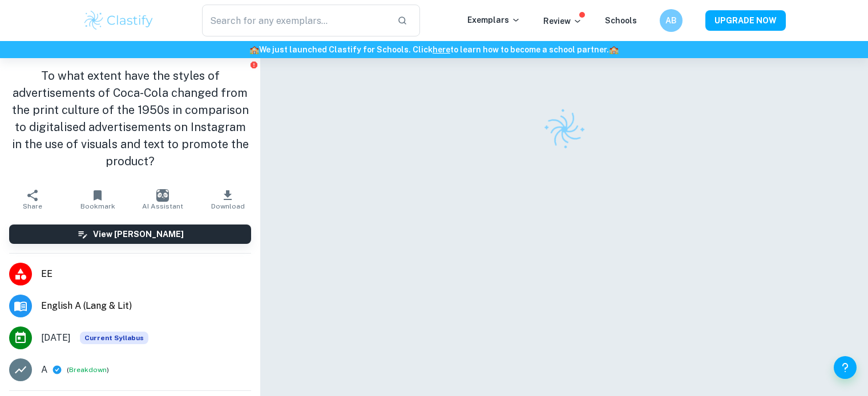 The image size is (868, 396). What do you see at coordinates (227, 206) in the screenshot?
I see `span: Download` at bounding box center [227, 206].